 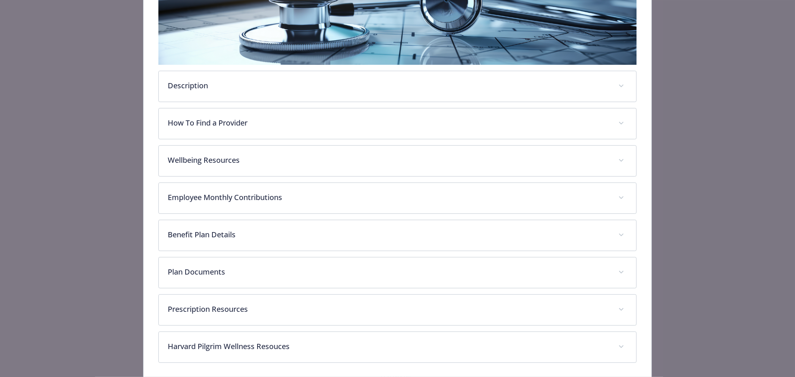 What do you see at coordinates (397, 347) in the screenshot?
I see `div: Harvard Pilgrim Wellness Resouces` at bounding box center [397, 347].